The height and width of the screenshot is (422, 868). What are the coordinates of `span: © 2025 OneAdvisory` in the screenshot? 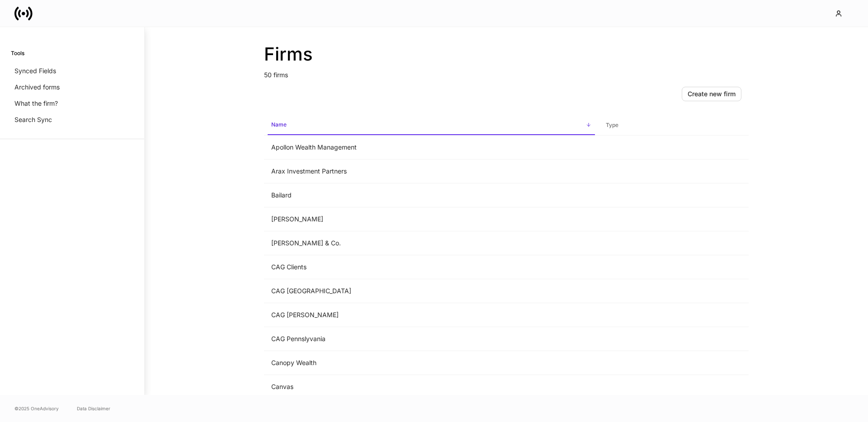 It's located at (36, 409).